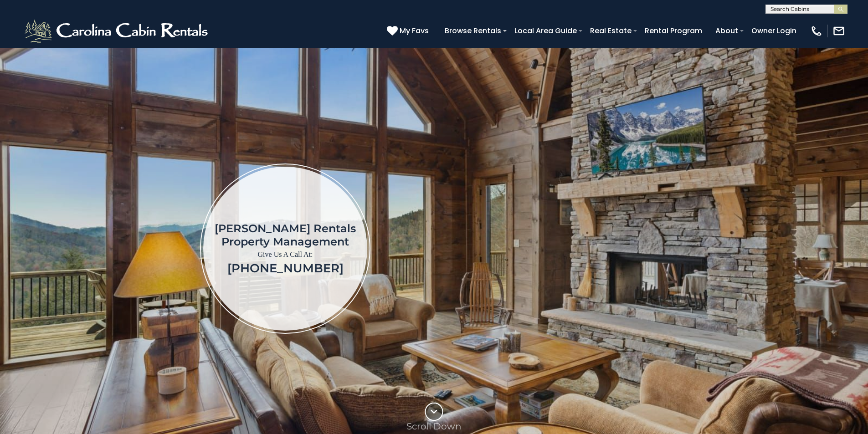  What do you see at coordinates (773, 30) in the screenshot?
I see `a: Owner Login` at bounding box center [773, 30].